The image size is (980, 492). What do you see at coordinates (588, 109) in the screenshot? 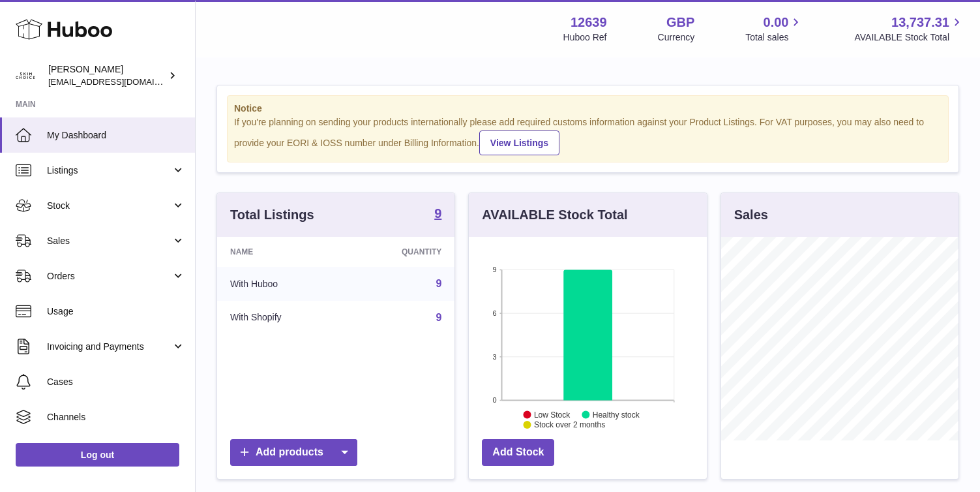
I see `strong: Notice` at bounding box center [588, 109].